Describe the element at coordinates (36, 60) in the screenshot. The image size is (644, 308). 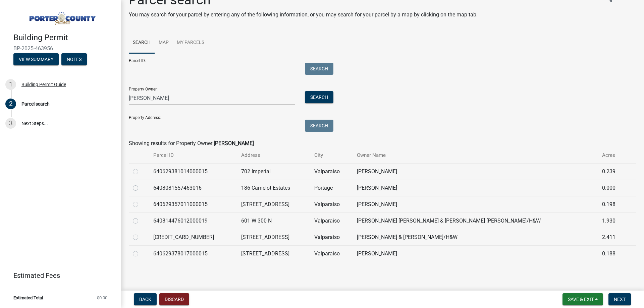
I see `button: View Summary` at that location.